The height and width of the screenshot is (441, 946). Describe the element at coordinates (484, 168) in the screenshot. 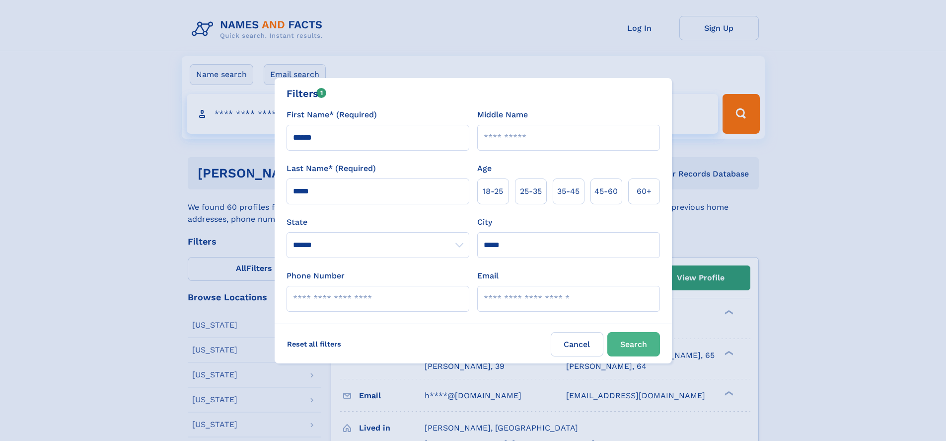

I see `label: Age` at that location.